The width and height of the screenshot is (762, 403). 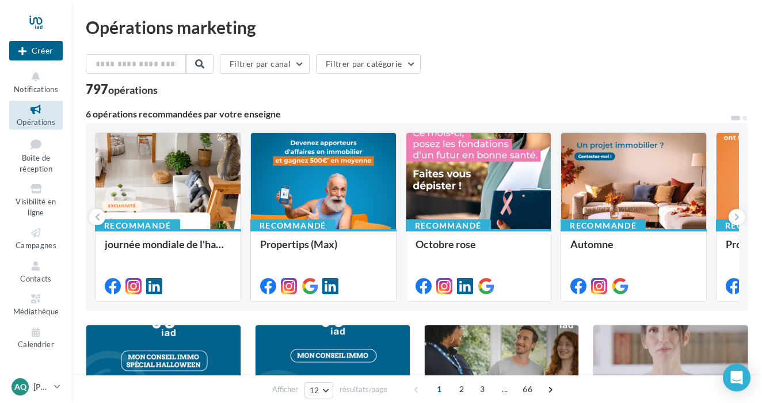 I want to click on div: Octobre rose, so click(x=479, y=250).